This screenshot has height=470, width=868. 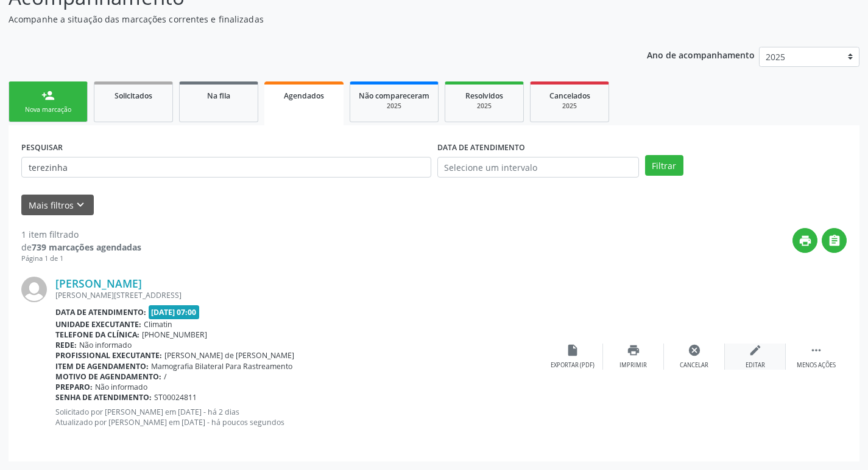 I want to click on p: Ano de acompanhamento, so click(x=701, y=54).